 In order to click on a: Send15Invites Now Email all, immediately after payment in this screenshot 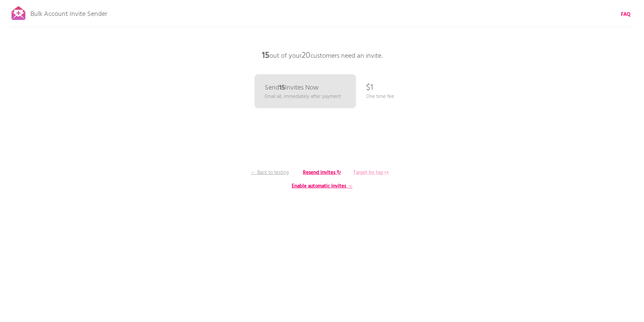, I will do `click(305, 92)`.